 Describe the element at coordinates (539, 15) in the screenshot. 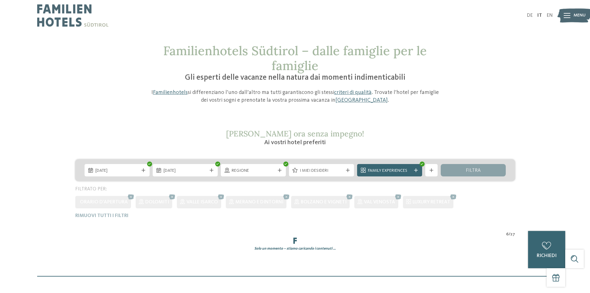

I see `a: IT` at that location.